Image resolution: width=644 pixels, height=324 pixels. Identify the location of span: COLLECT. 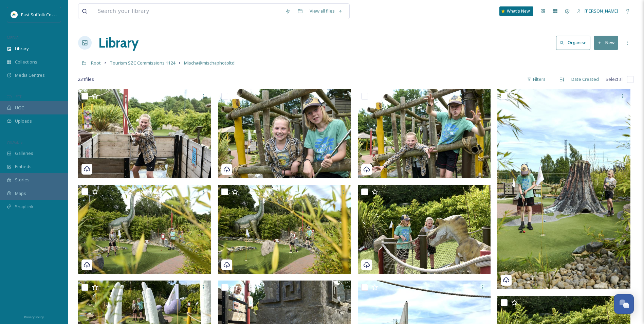
(14, 96).